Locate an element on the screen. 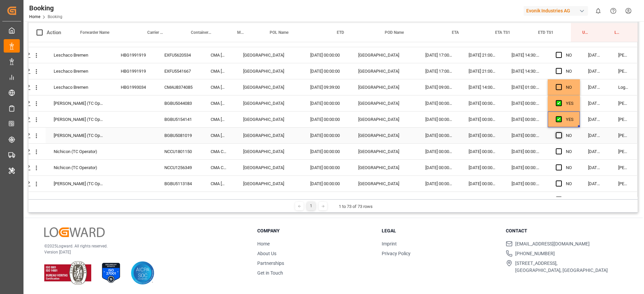 The height and width of the screenshot is (294, 644). div: Booking is located at coordinates (45, 8).